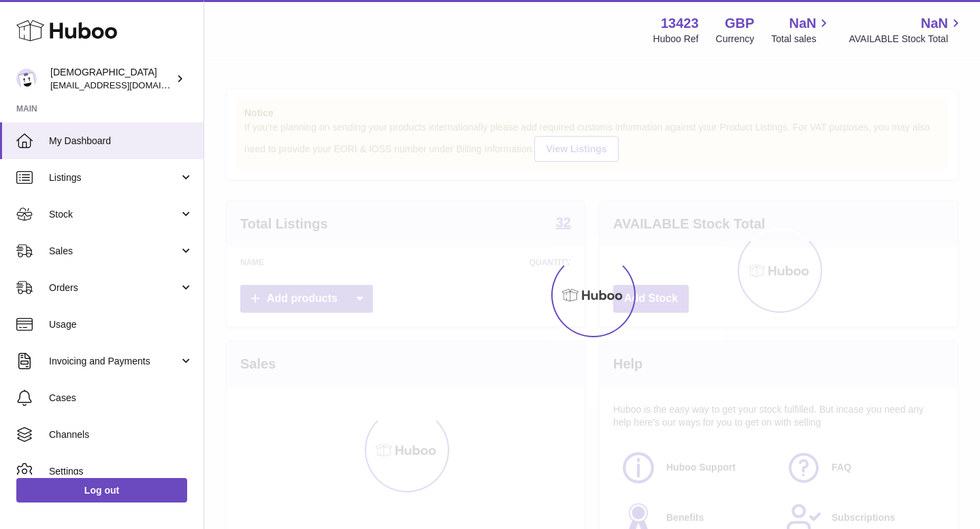 The image size is (980, 529). Describe the element at coordinates (121, 435) in the screenshot. I see `span: Channels` at that location.